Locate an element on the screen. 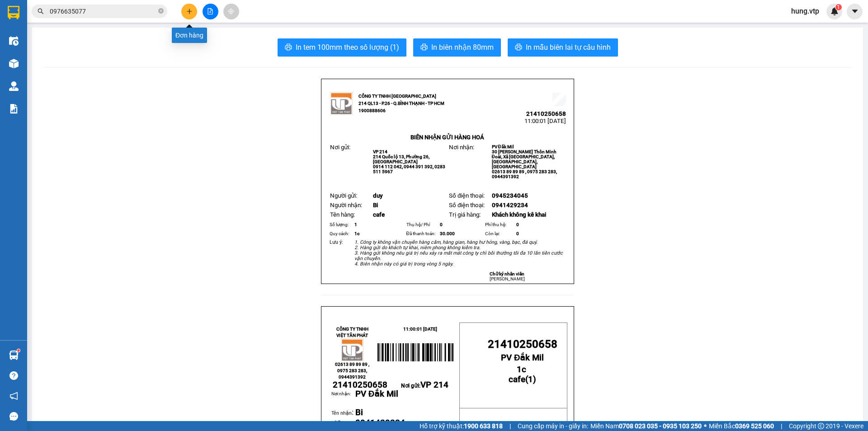 This screenshot has width=868, height=431. button: plus is located at coordinates (189, 11).